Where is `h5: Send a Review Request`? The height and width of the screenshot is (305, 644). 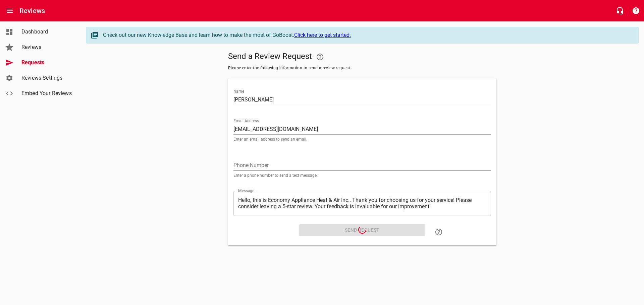 h5: Send a Review Request is located at coordinates (362, 57).